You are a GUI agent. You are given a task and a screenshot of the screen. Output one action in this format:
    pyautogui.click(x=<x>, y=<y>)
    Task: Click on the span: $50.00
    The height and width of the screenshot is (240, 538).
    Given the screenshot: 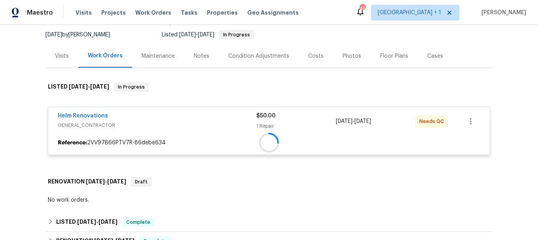 What is the action you would take?
    pyautogui.click(x=266, y=116)
    